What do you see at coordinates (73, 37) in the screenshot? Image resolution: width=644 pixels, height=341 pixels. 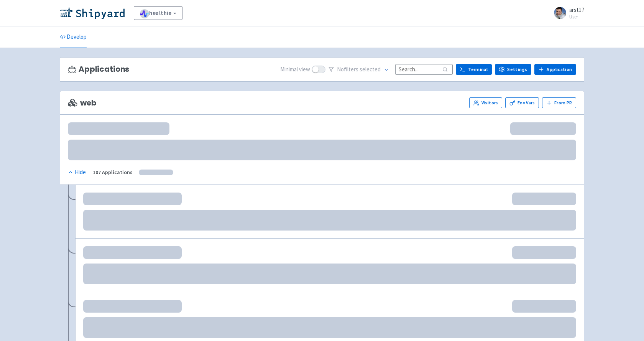 I see `a: Develop` at bounding box center [73, 37].